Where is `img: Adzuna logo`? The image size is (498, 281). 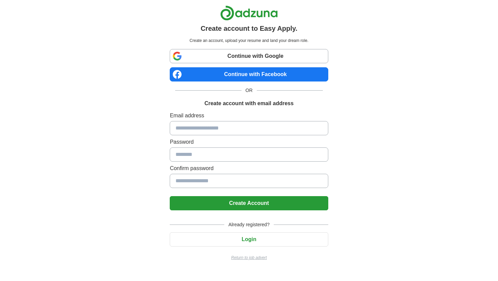 img: Adzuna logo is located at coordinates (249, 13).